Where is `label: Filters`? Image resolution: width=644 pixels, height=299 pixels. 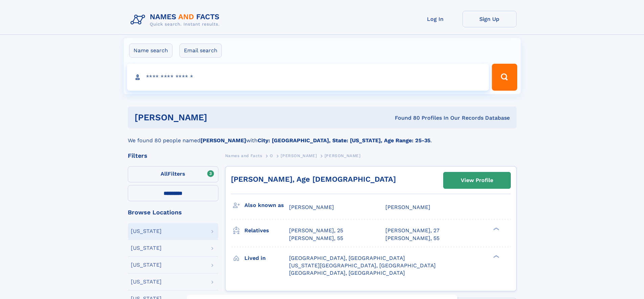 label: Filters is located at coordinates (173, 174).